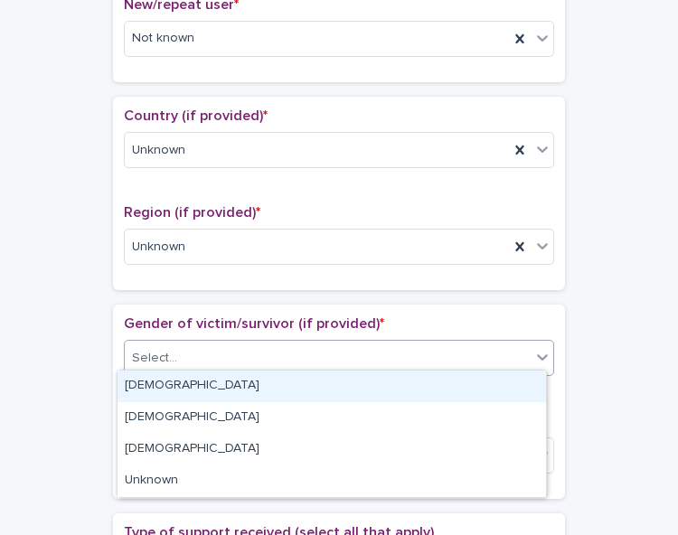 This screenshot has height=535, width=678. What do you see at coordinates (155, 358) in the screenshot?
I see `div: Select...` at bounding box center [155, 358].